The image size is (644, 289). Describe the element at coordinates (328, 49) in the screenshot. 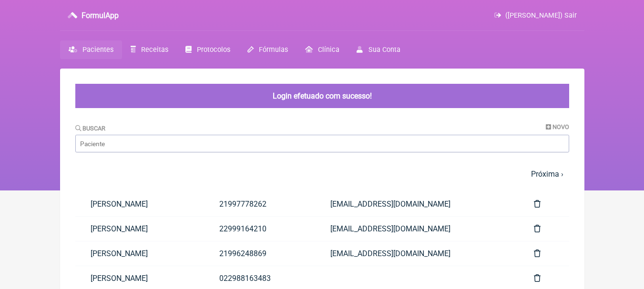

I see `span: Clínica` at that location.